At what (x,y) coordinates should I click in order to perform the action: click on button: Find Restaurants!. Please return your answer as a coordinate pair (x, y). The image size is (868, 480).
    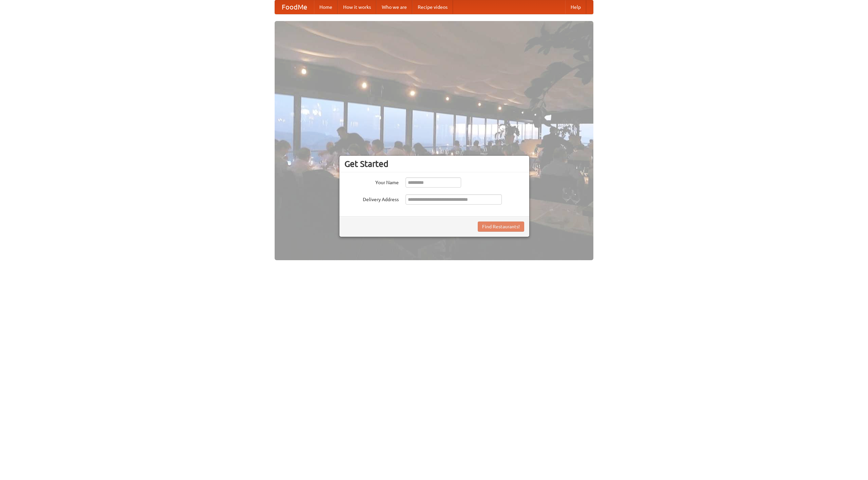
    Looking at the image, I should click on (500, 227).